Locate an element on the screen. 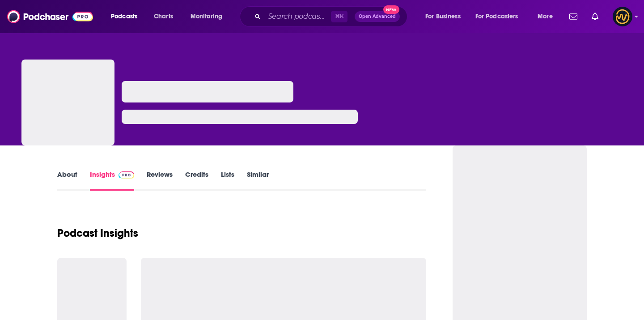 This screenshot has width=644, height=320. a: Charts is located at coordinates (163, 16).